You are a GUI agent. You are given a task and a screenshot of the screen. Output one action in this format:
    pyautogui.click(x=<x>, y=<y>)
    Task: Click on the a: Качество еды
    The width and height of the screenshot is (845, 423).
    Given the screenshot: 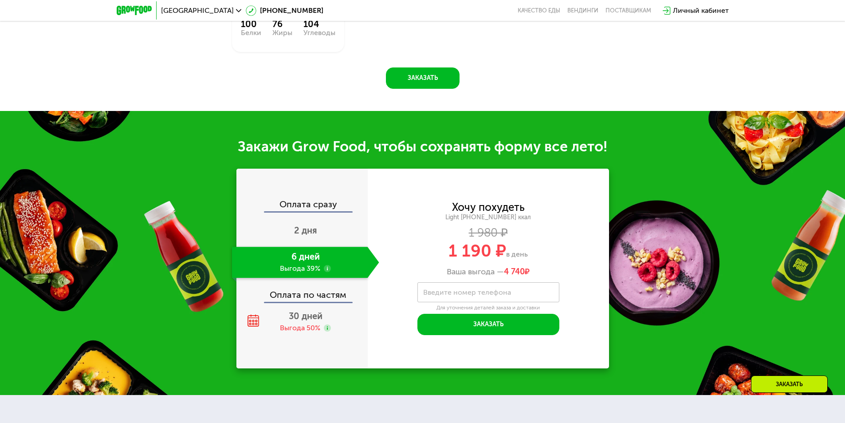 What is the action you would take?
    pyautogui.click(x=539, y=11)
    